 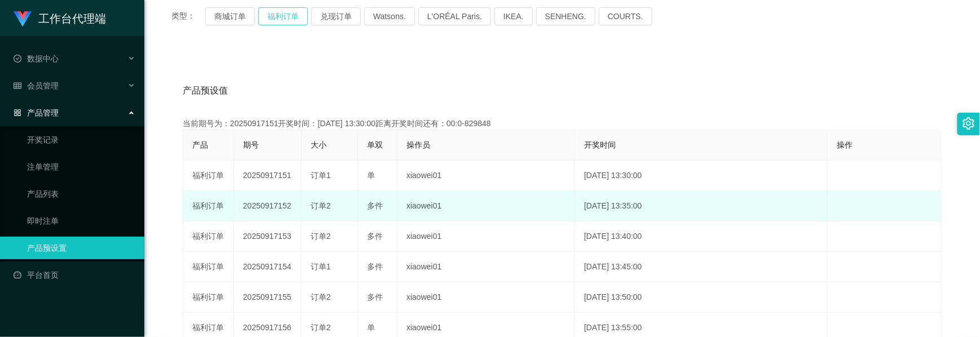 I want to click on span: 单双, so click(x=375, y=145).